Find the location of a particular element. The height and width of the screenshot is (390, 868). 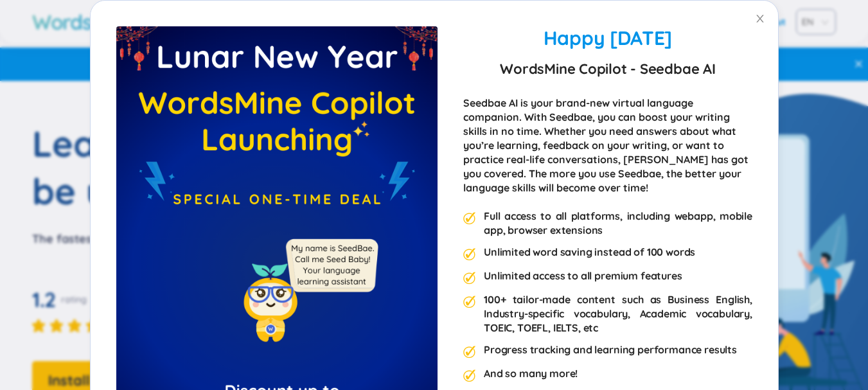

button: Close is located at coordinates (760, 19).